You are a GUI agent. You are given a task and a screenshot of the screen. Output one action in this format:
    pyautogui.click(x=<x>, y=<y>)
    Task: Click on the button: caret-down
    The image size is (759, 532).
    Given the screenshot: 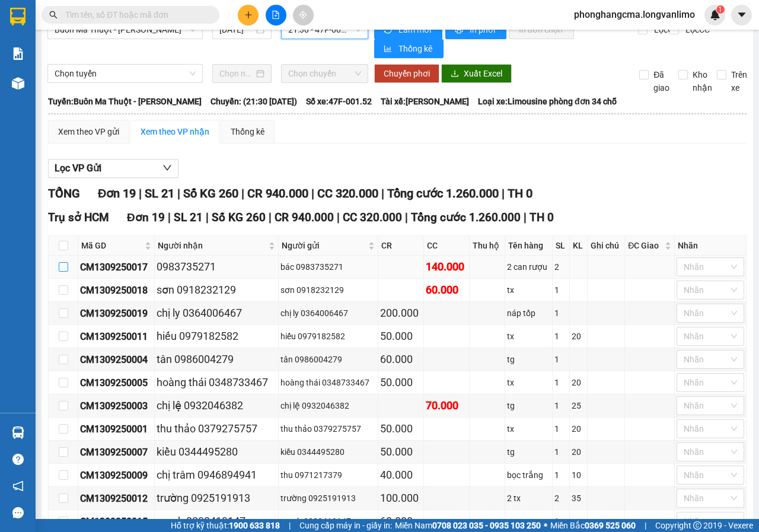 What is the action you would take?
    pyautogui.click(x=741, y=15)
    